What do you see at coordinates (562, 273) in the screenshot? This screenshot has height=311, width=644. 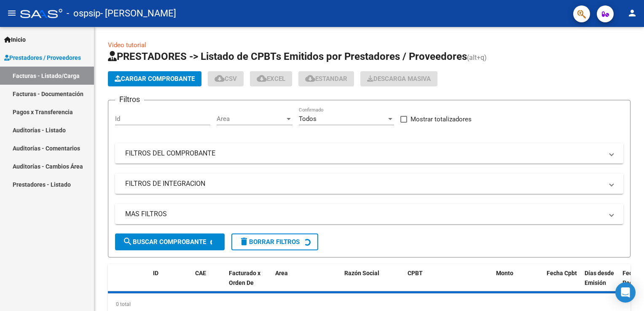 I see `span: Fecha Cpbt` at bounding box center [562, 273].